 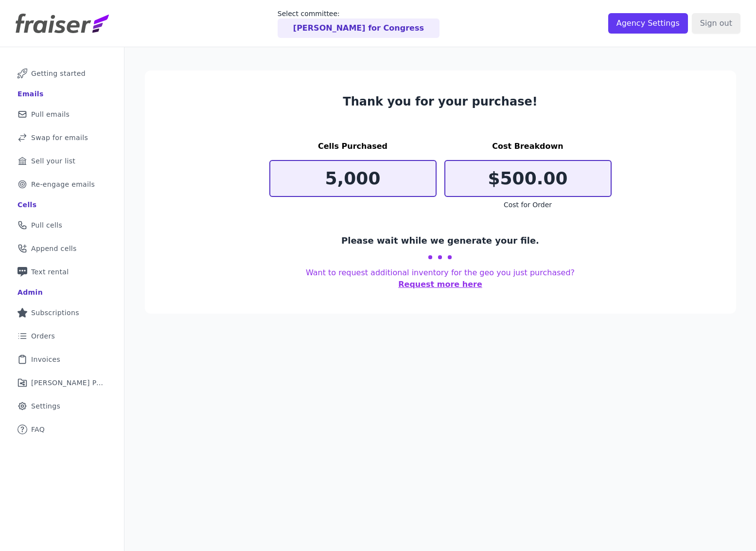 What do you see at coordinates (58, 74) in the screenshot?
I see `span: Getting started` at bounding box center [58, 74].